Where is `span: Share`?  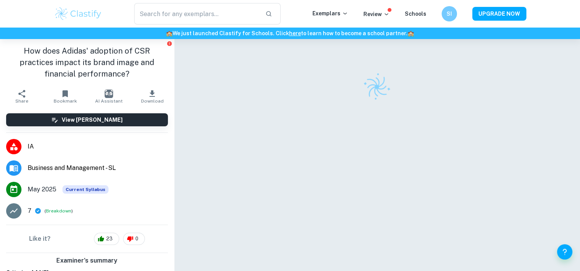
span: Share is located at coordinates (22, 101).